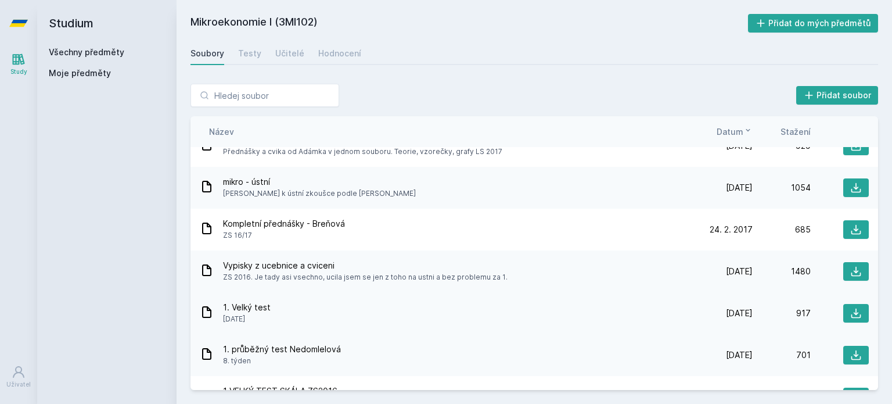  Describe the element at coordinates (838, 95) in the screenshot. I see `a: Přidat soubor` at that location.